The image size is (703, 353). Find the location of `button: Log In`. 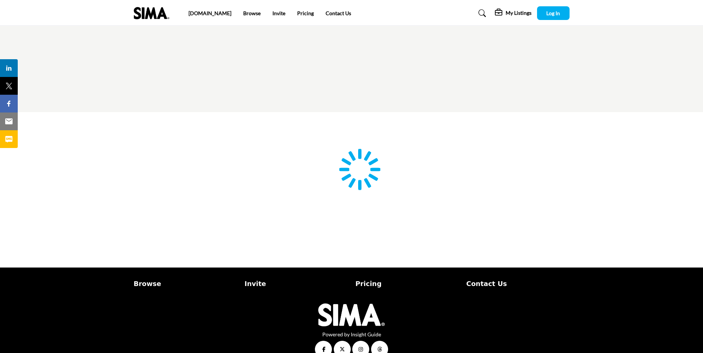

button: Log In is located at coordinates (553, 13).